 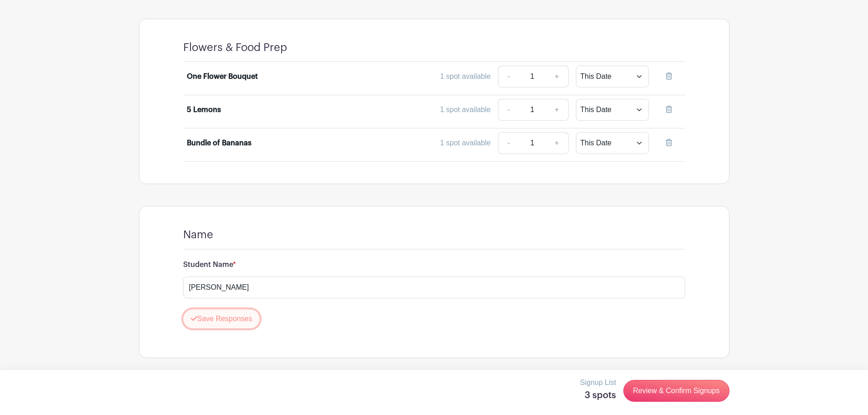 I want to click on div: Bundle of Bananas, so click(x=219, y=143).